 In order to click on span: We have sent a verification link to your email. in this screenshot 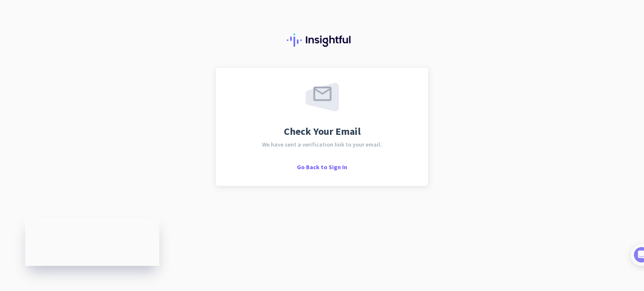, I will do `click(322, 145)`.